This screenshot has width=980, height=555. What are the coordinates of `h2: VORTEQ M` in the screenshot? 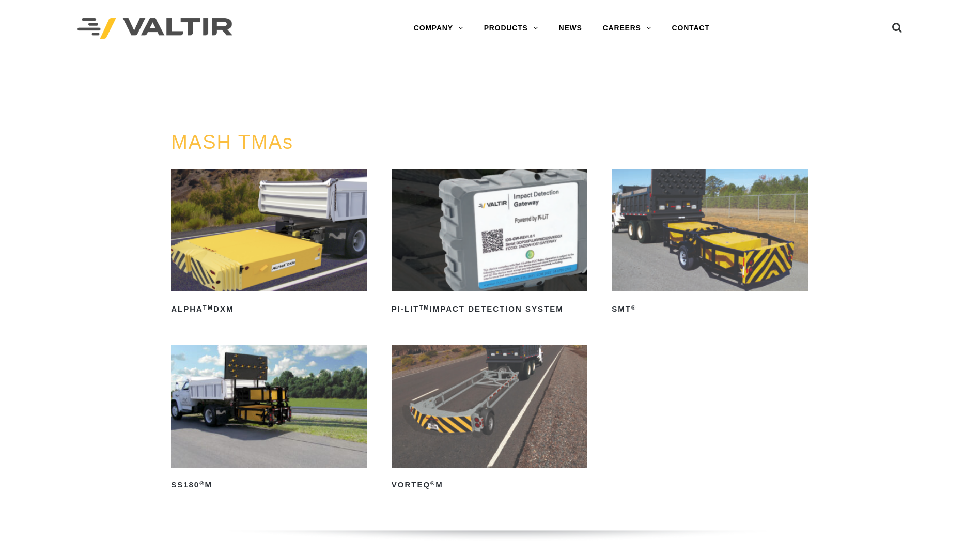 It's located at (490, 485).